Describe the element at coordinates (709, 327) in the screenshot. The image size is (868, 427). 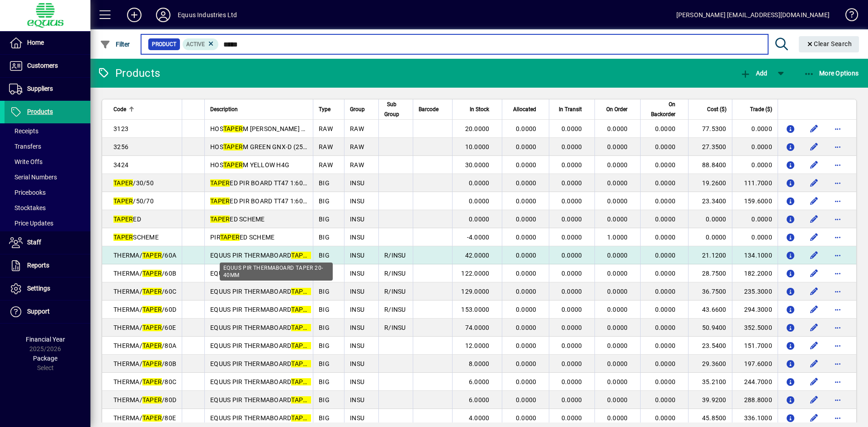
I see `td: 50.9400` at that location.